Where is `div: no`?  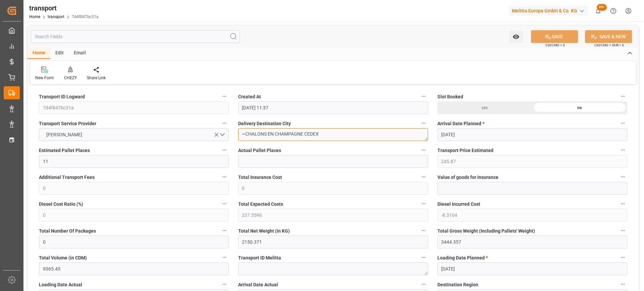 div: no is located at coordinates (579, 108).